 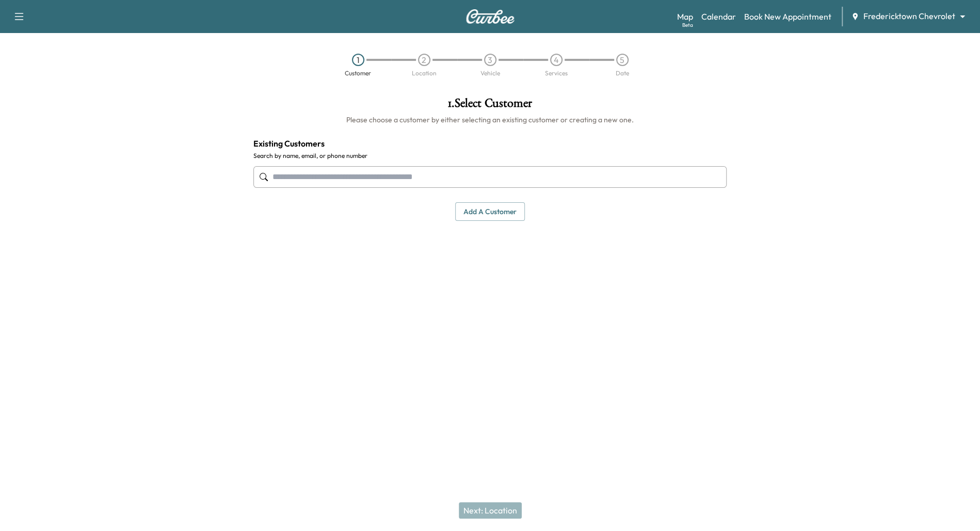 I want to click on div: 5, so click(x=622, y=60).